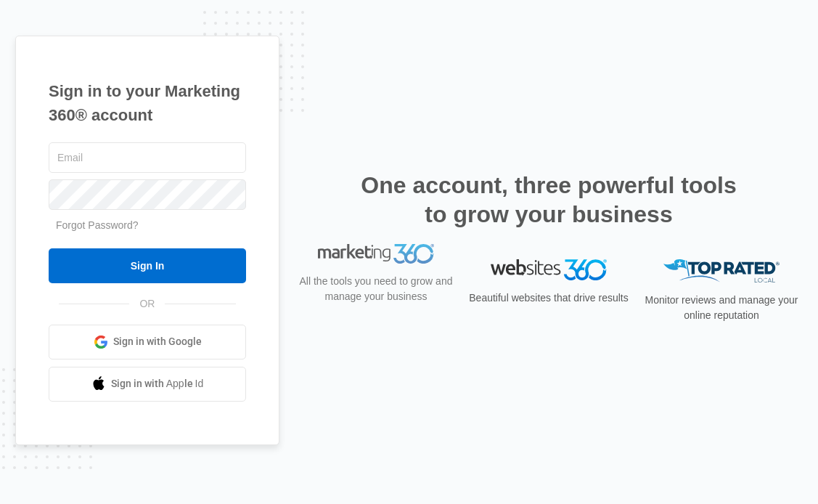 The width and height of the screenshot is (818, 504). Describe the element at coordinates (376, 270) in the screenshot. I see `img: Marketing 360` at that location.